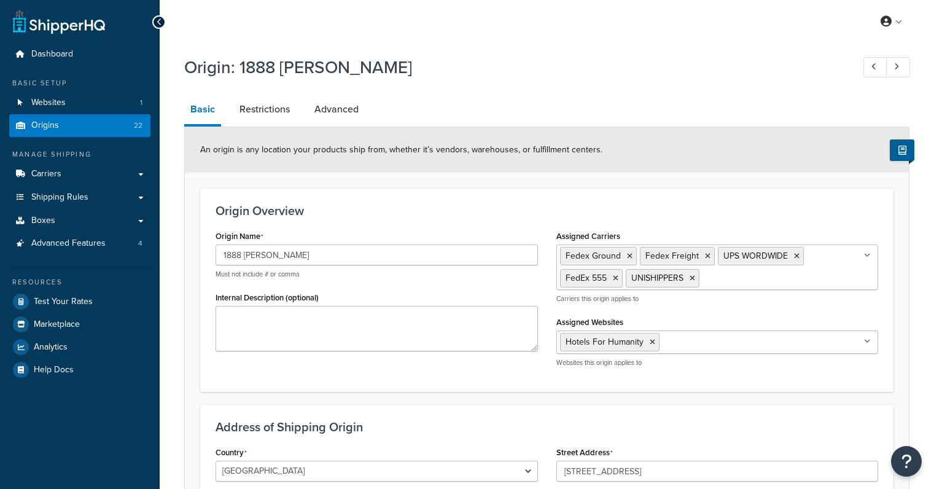 The width and height of the screenshot is (934, 489). What do you see at coordinates (907, 461) in the screenshot?
I see `button: Open Resource Center` at bounding box center [907, 461].